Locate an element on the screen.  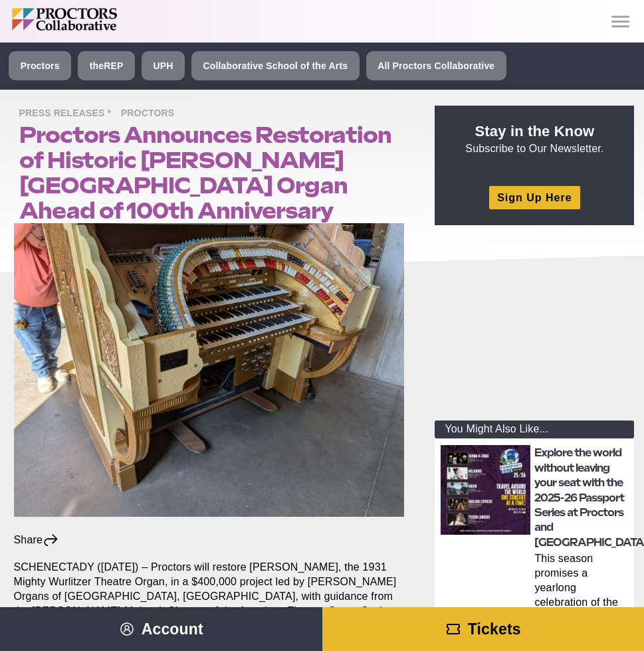
a: Collaborative School of the Arts is located at coordinates (275, 65).